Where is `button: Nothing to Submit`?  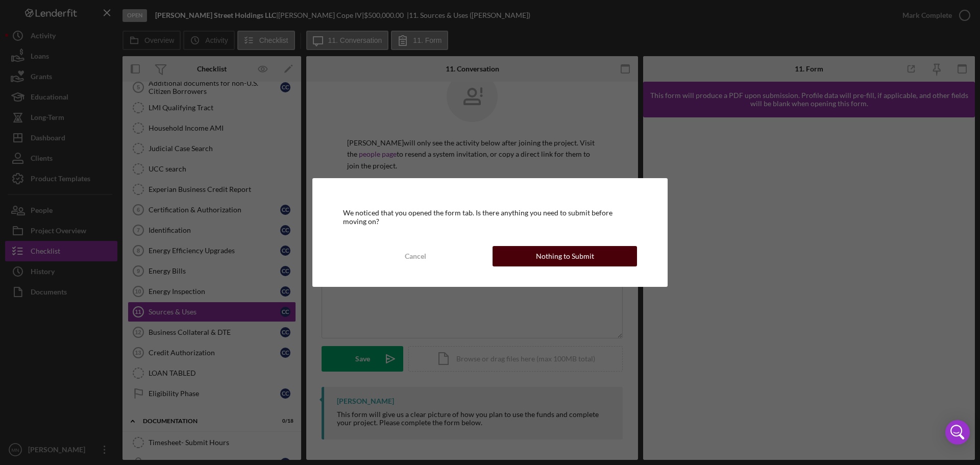 button: Nothing to Submit is located at coordinates (565, 256).